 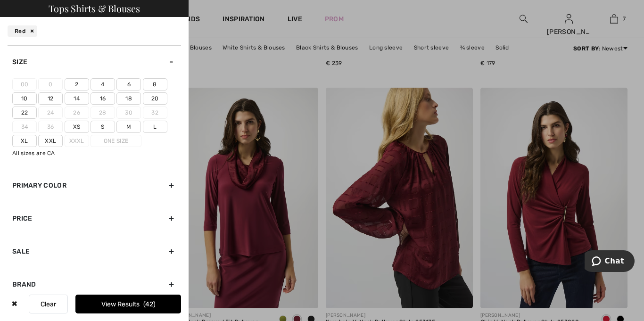 I want to click on label: 00, so click(x=25, y=84).